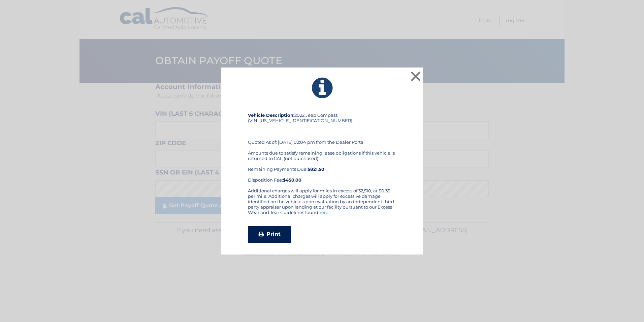  I want to click on strong: $450.00, so click(292, 180).